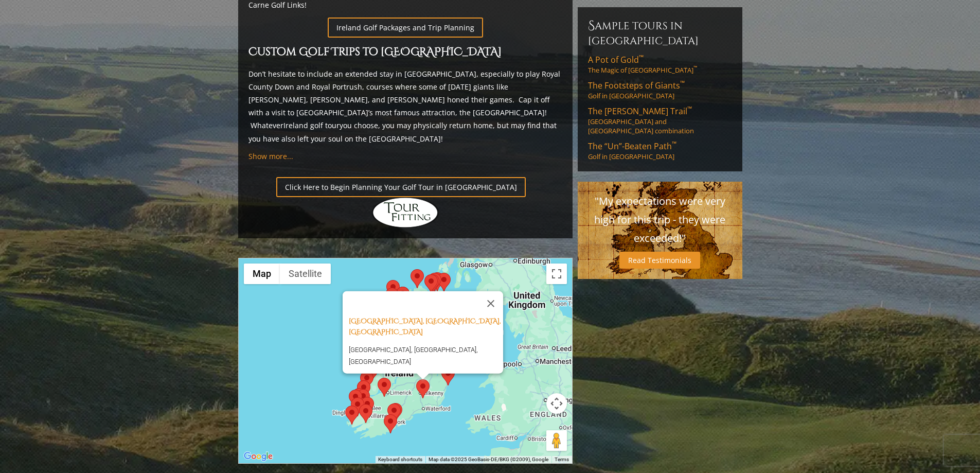 The width and height of the screenshot is (980, 473). Describe the element at coordinates (659, 259) in the screenshot. I see `a: Read Testimonials` at that location.